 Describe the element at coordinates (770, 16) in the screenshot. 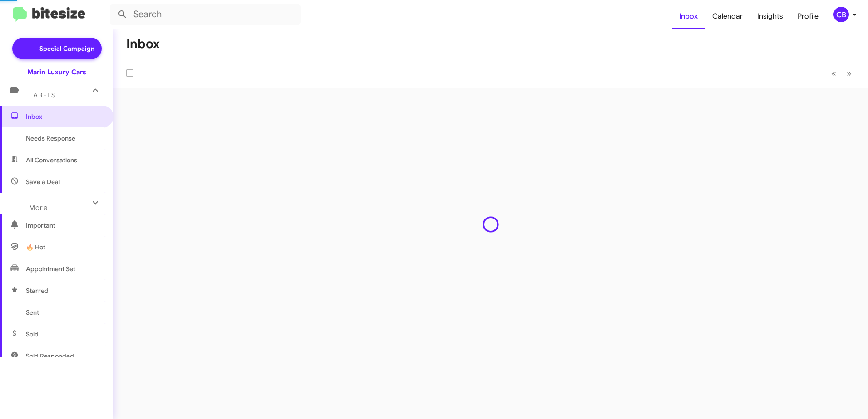

I see `span: Insights` at that location.